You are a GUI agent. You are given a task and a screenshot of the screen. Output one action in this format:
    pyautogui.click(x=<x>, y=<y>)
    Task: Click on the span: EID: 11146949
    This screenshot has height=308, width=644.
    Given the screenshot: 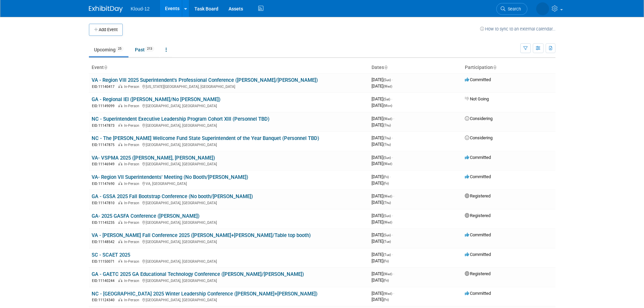 What is the action you would take?
    pyautogui.click(x=105, y=164)
    